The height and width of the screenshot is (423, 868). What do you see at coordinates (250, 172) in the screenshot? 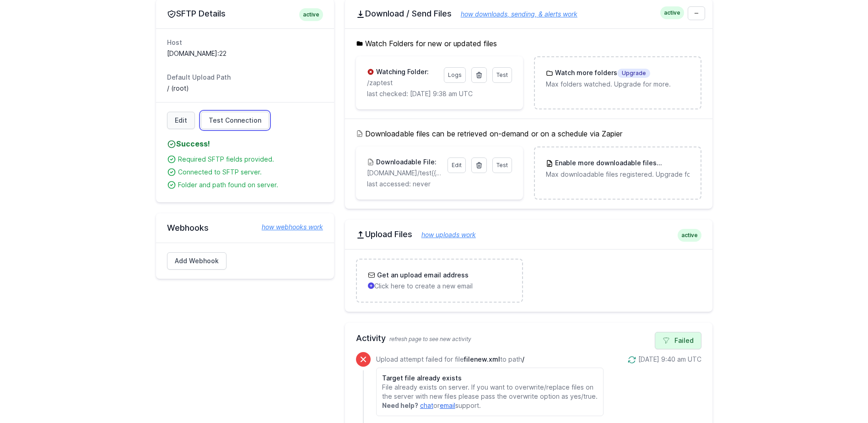
I see `div: Connected to SFTP server.` at bounding box center [250, 172].